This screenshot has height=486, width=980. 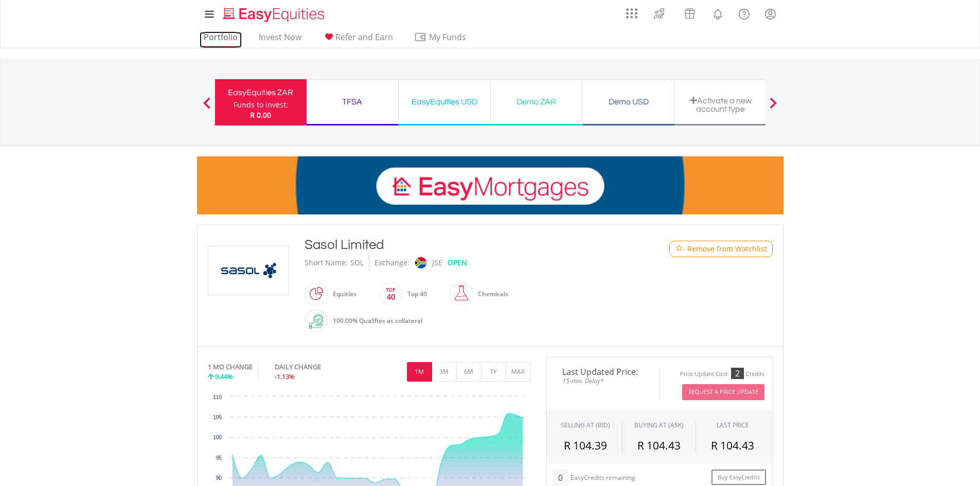 What do you see at coordinates (733, 425) in the screenshot?
I see `div: LAST PRICE` at bounding box center [733, 425].